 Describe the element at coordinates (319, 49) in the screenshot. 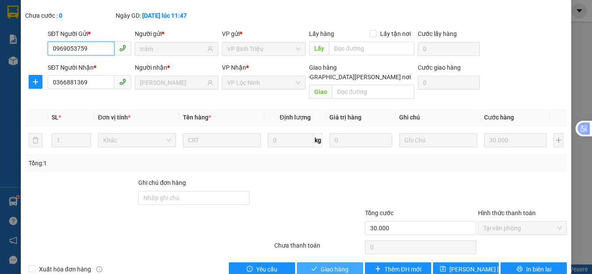

I see `span: Lấy` at that location.